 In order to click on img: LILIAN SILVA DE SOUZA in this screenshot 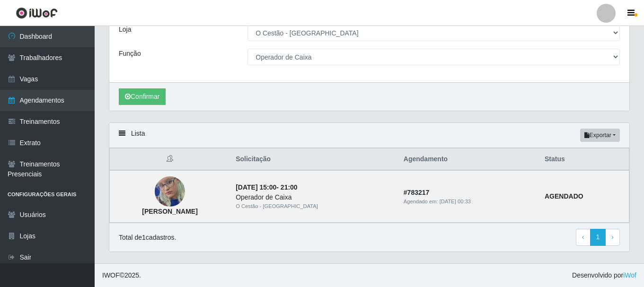, I will do `click(170, 191)`.